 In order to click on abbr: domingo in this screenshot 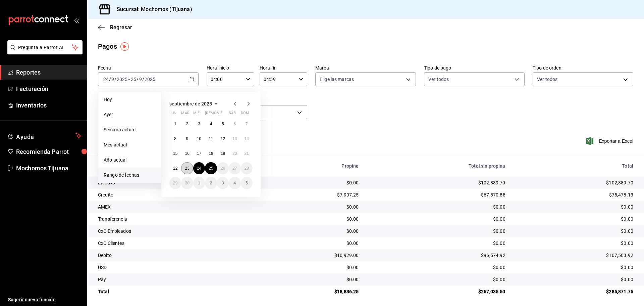, I will do `click(245, 115)`.